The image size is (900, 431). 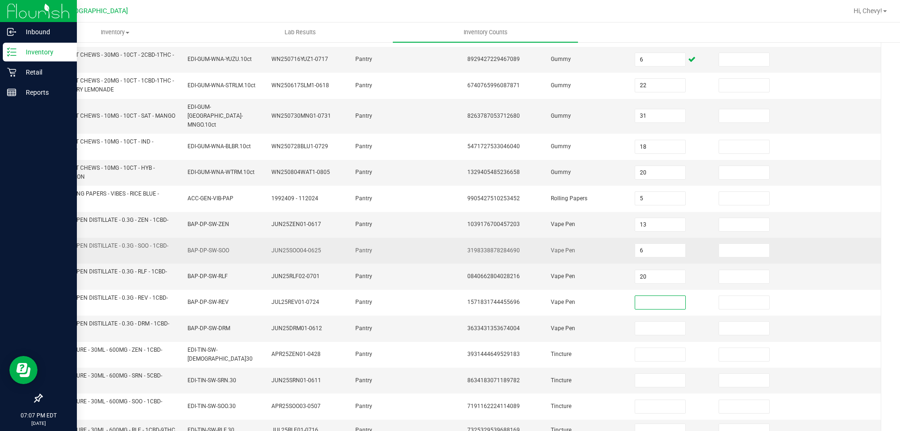 What do you see at coordinates (296, 250) in the screenshot?
I see `span: JUN25SOO04-0625` at bounding box center [296, 250].